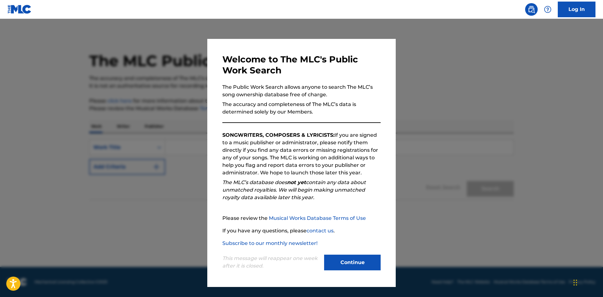 This screenshot has width=603, height=297. I want to click on img: search, so click(531, 9).